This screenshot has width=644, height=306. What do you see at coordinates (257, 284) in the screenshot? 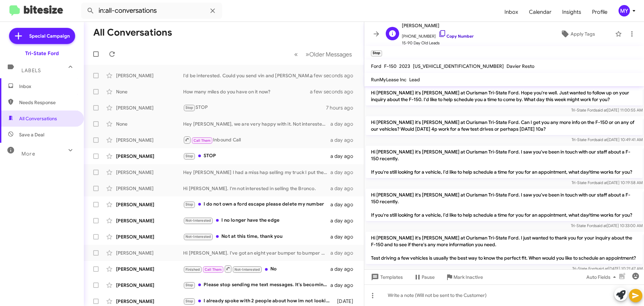
I see `div: Please stop sending me text messages. It's becoming a nuisance thank you.` at bounding box center [257, 284].